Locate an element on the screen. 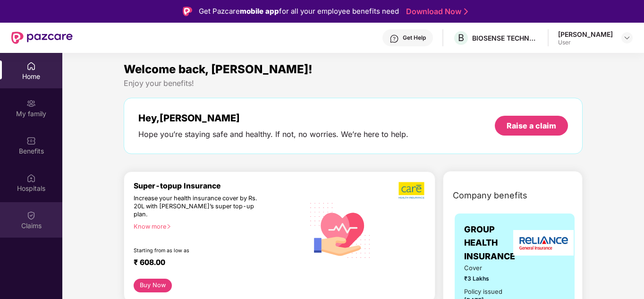 Image resolution: width=644 pixels, height=299 pixels. div: Enjoy your benefits! is located at coordinates (353, 83).